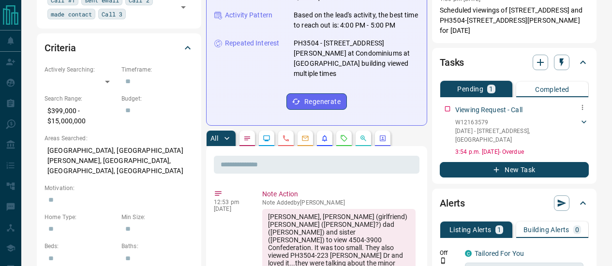  I want to click on p: W12163579, so click(517, 122).